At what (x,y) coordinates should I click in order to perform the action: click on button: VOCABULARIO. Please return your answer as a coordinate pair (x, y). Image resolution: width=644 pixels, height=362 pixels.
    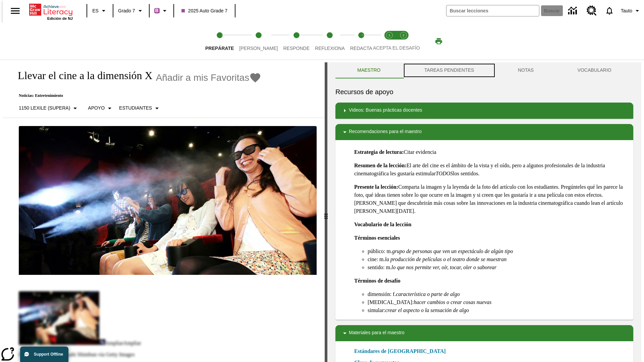
    Looking at the image, I should click on (595, 70).